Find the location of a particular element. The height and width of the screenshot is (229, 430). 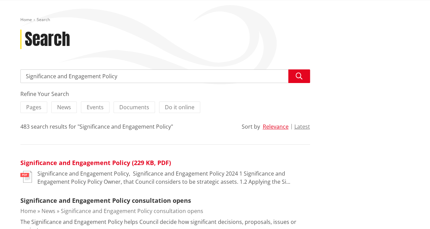

h1: Search is located at coordinates (47, 39).